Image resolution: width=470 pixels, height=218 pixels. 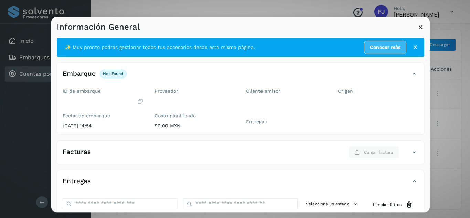 I want to click on label: Entregas, so click(x=286, y=121).